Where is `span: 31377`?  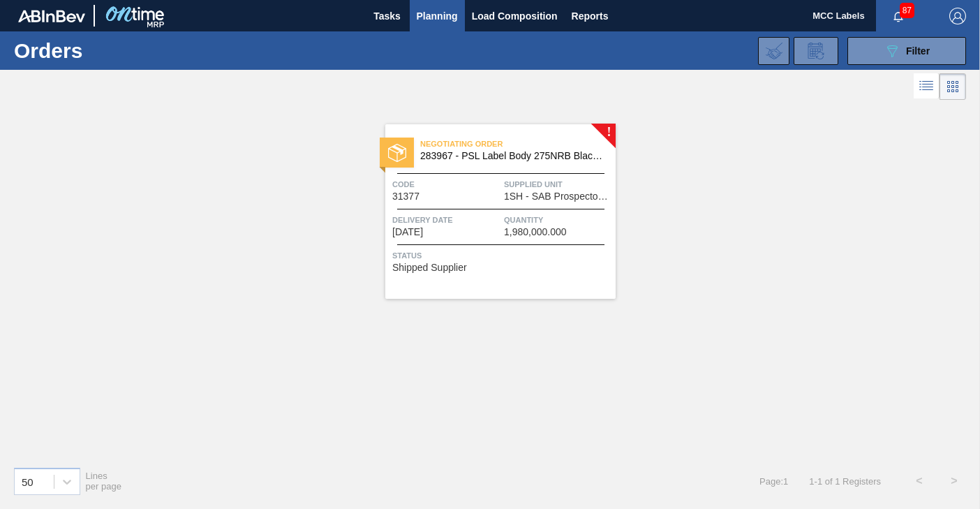 span: 31377 is located at coordinates (406, 196).